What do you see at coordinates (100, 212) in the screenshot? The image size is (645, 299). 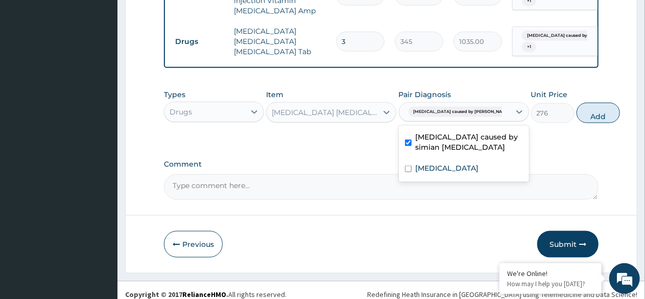 I see `textarea: Type your message and hit 'Enter'` at bounding box center [100, 212].